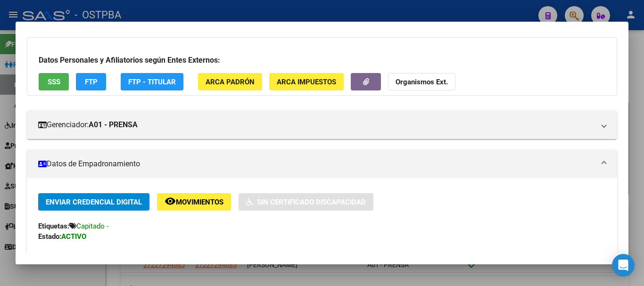 The width and height of the screenshot is (644, 286). I want to click on span: FTP, so click(91, 82).